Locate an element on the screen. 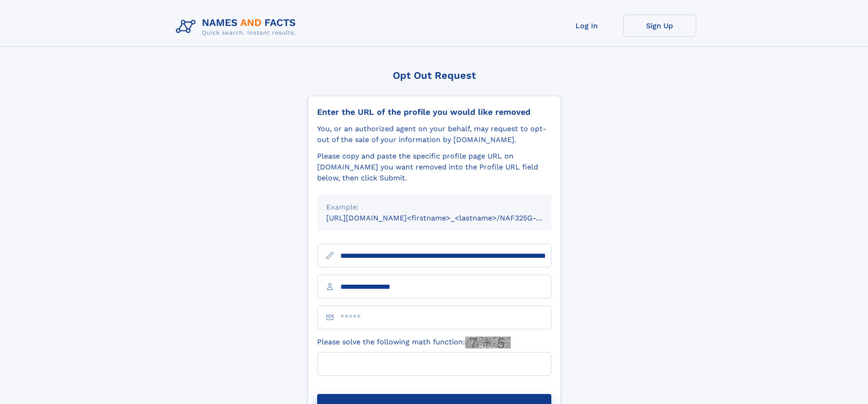  div: Enter the URL of the profile you would like removed is located at coordinates (434, 112).